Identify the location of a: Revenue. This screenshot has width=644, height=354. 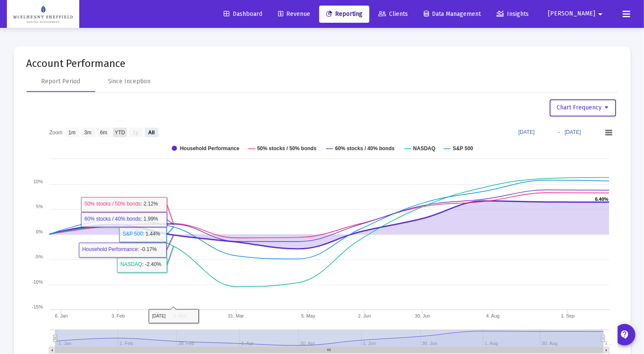
(294, 14).